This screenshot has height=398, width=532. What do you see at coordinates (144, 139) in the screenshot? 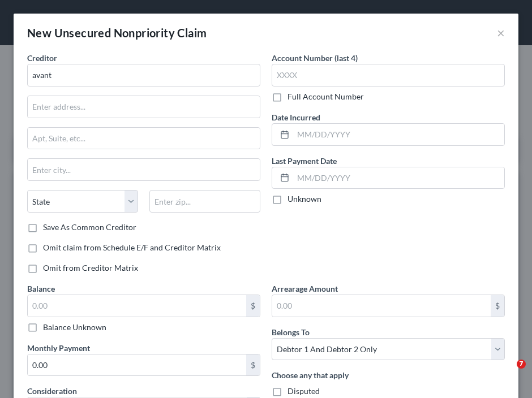
I see `input: Apt, Suite, etc...` at bounding box center [144, 139].